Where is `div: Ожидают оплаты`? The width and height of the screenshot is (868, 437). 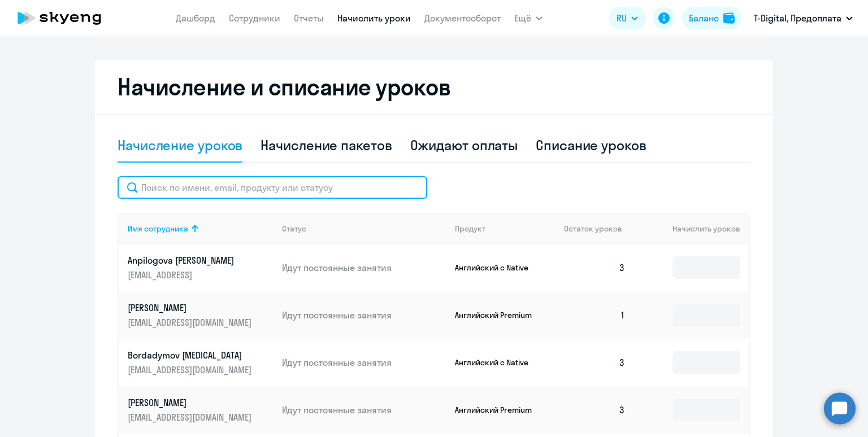
div: Ожидают оплаты is located at coordinates (464, 145).